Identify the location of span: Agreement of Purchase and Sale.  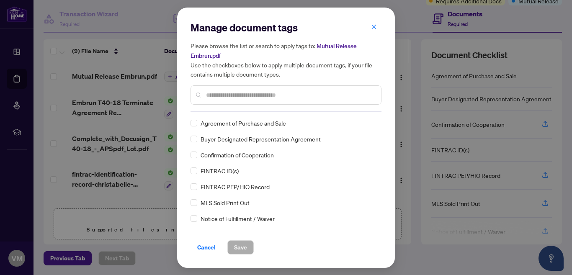
(243, 123).